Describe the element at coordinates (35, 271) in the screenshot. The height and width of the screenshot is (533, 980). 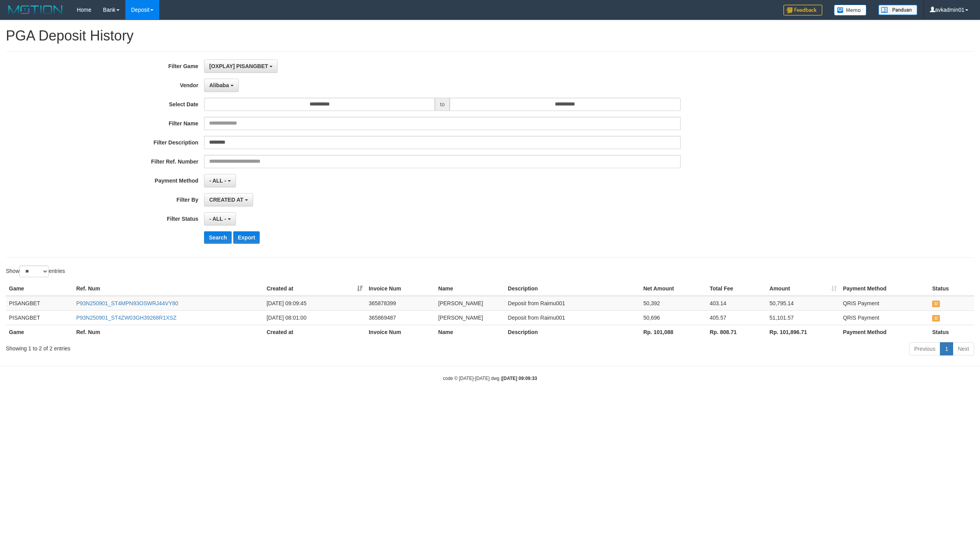
I see `label: Show entries` at that location.